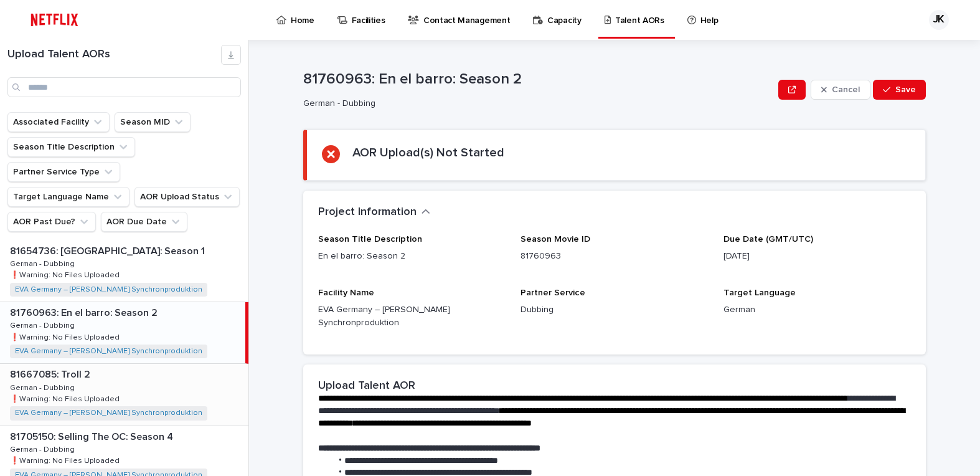  What do you see at coordinates (553, 293) in the screenshot?
I see `span: Partner Service` at bounding box center [553, 293].